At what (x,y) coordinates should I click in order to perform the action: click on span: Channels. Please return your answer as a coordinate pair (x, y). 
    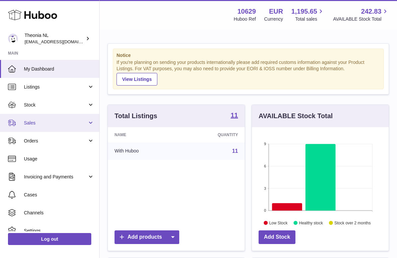
    Looking at the image, I should click on (59, 212).